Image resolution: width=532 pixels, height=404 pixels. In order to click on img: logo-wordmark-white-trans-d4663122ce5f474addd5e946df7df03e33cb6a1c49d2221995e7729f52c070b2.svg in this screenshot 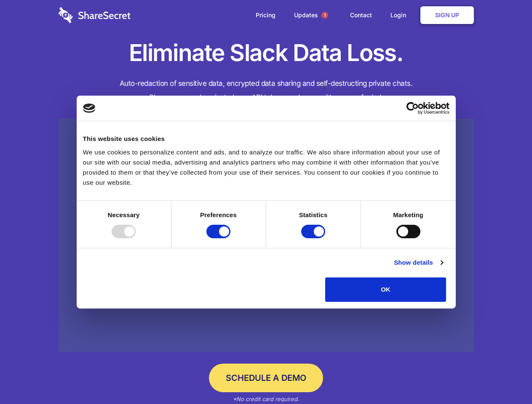, I will do `click(94, 15)`.